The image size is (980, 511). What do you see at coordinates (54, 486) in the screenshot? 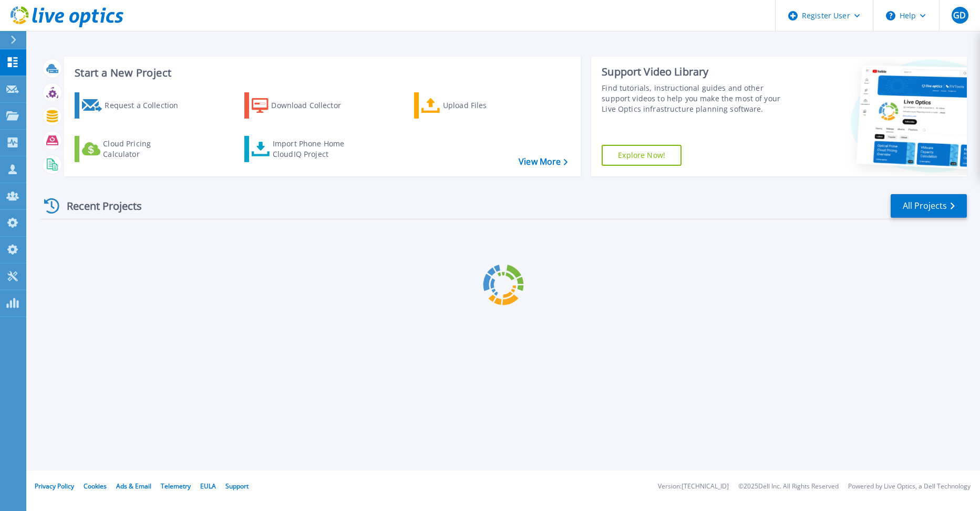
I see `a: Privacy Policy` at bounding box center [54, 486].